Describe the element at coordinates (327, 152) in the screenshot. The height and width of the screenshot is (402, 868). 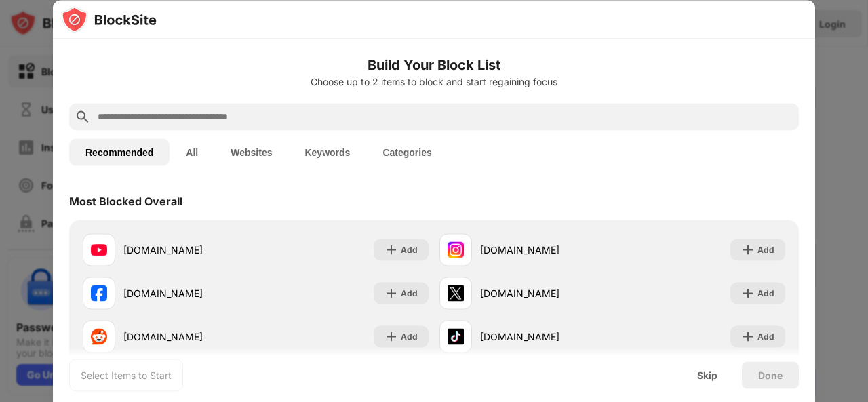
I see `button: Keywords` at that location.